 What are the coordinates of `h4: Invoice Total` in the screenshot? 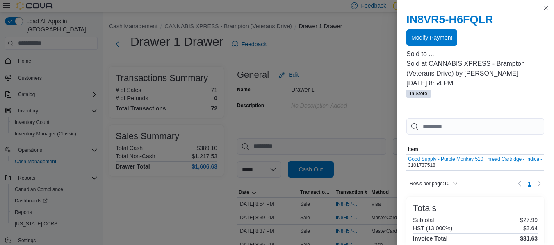 It's located at (430, 239).